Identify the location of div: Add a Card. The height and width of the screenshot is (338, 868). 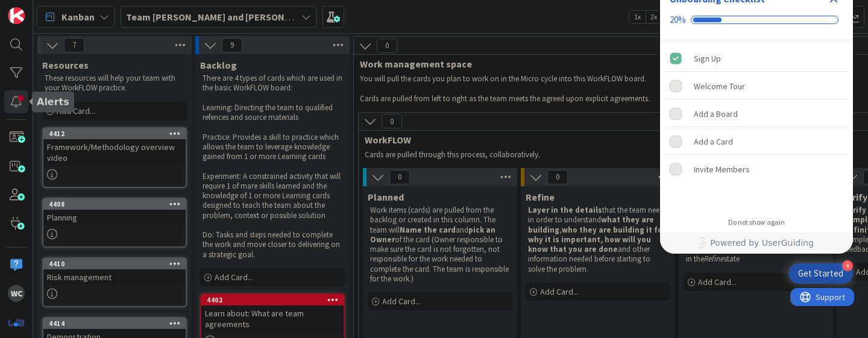
(713, 142).